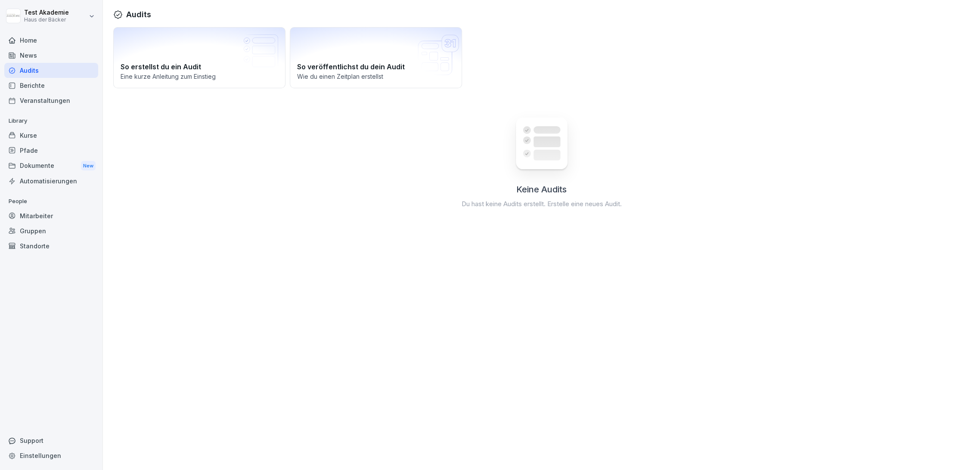 The height and width of the screenshot is (470, 980). I want to click on p: Wie du einen Zeitplan erstellst, so click(376, 76).